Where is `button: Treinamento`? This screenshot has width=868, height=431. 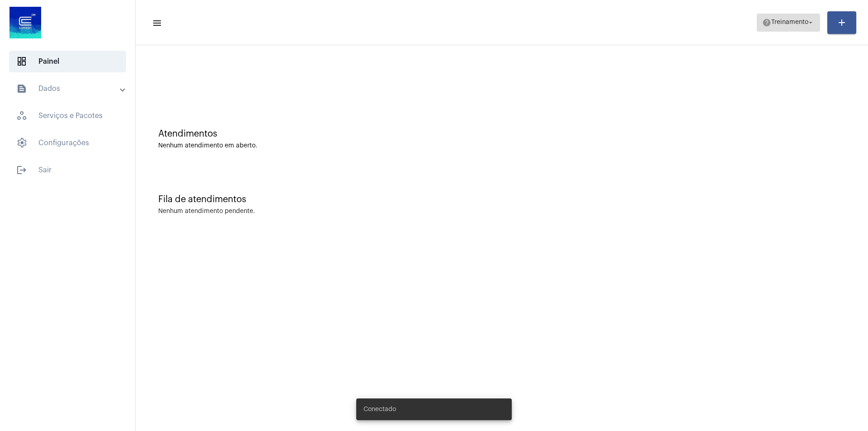 button: Treinamento is located at coordinates (789, 22).